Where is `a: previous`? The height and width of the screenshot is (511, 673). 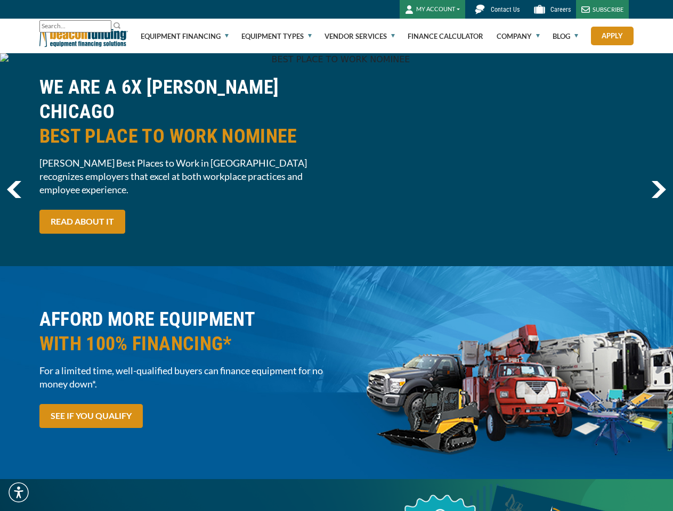 a: previous is located at coordinates (14, 190).